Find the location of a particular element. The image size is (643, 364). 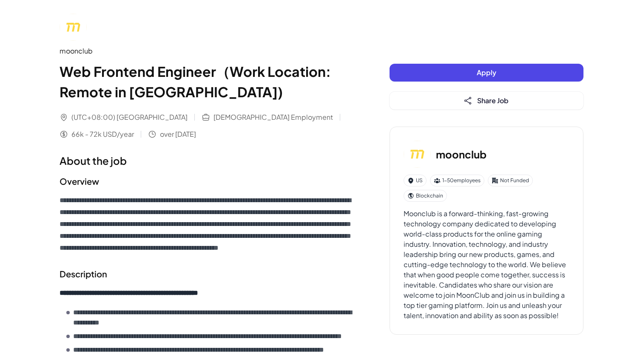

div: Not Funded is located at coordinates (510, 181).